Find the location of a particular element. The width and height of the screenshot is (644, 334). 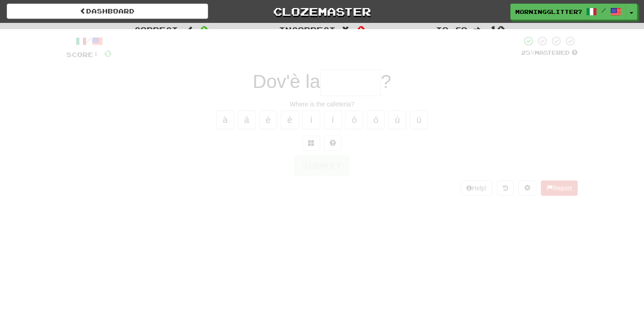

div: Where is the cafeteria? is located at coordinates (322, 104).